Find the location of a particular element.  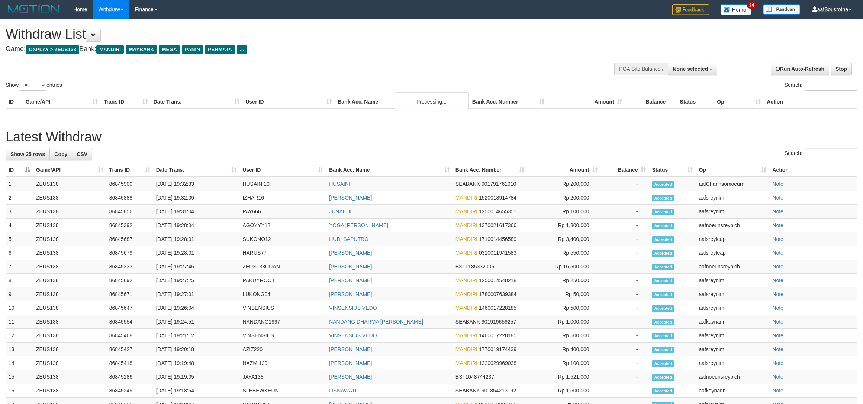

a: HUSAINI is located at coordinates (340, 184).